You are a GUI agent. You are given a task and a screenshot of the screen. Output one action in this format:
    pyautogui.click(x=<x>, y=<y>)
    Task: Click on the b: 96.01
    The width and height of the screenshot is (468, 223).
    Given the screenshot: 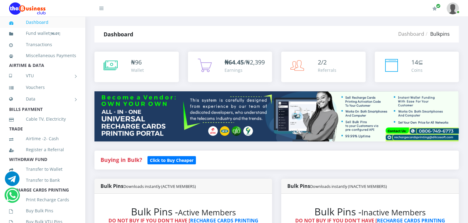 What is the action you would take?
    pyautogui.click(x=55, y=33)
    